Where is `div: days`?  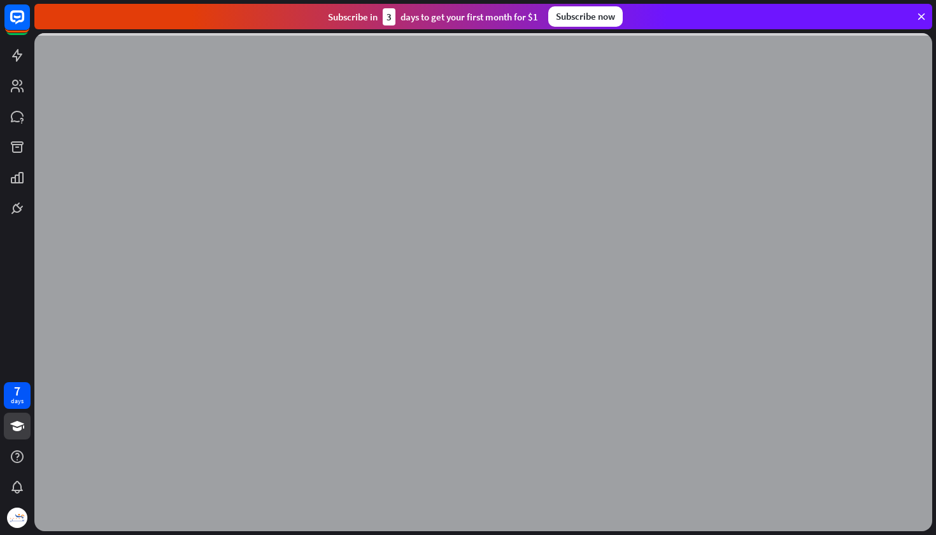
div: days is located at coordinates (17, 401).